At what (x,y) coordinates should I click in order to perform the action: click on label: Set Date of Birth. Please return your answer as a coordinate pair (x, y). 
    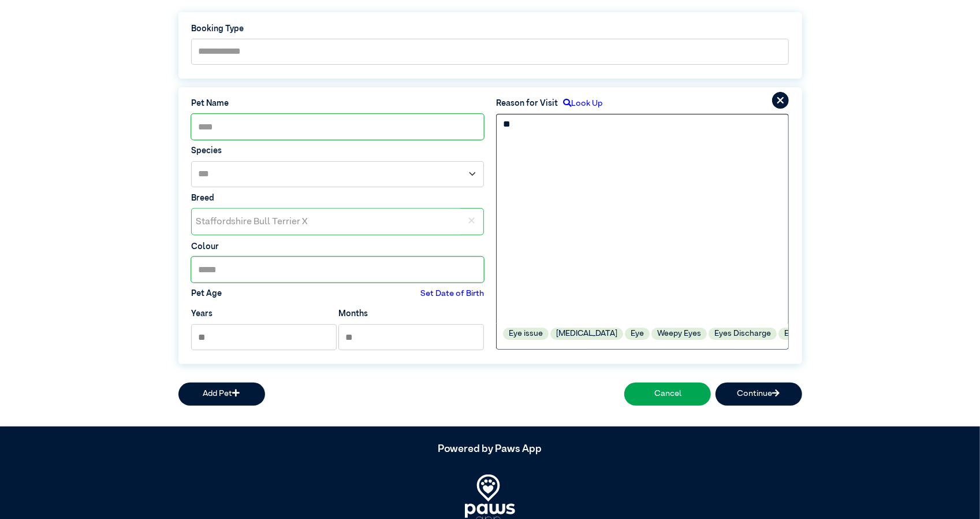
    Looking at the image, I should click on (452, 294).